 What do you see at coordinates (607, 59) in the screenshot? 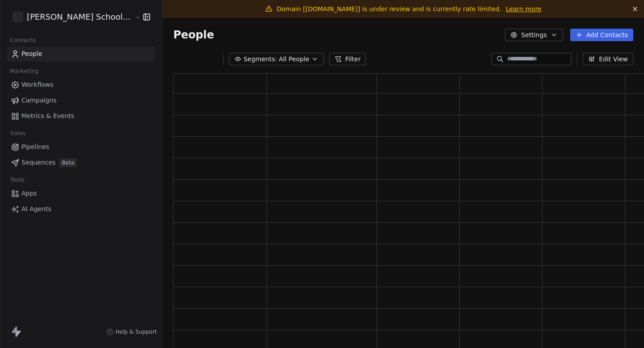
I see `button: Edit View` at bounding box center [607, 59].